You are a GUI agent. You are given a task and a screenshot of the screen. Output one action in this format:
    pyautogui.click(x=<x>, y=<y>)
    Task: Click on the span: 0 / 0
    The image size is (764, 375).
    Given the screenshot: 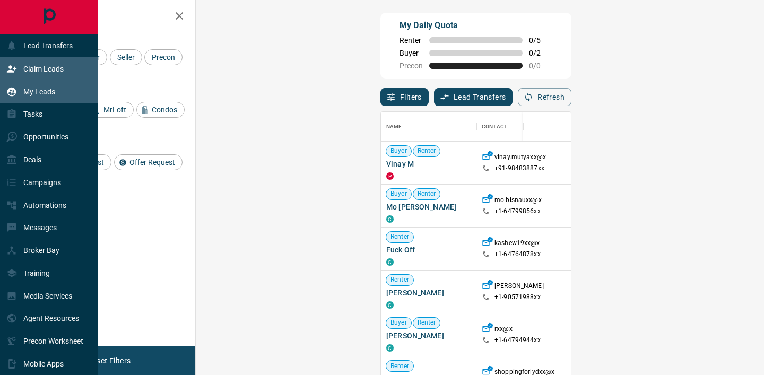 What is the action you would take?
    pyautogui.click(x=540, y=66)
    